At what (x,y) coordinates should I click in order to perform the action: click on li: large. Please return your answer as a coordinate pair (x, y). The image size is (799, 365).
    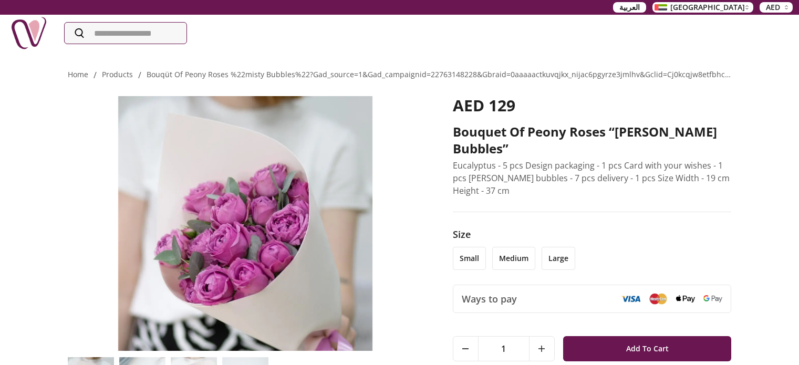
    Looking at the image, I should click on (559, 259).